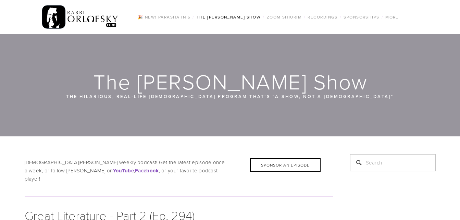 The height and width of the screenshot is (220, 460). Describe the element at coordinates (284, 17) in the screenshot. I see `a: Zoom Shiurim` at that location.